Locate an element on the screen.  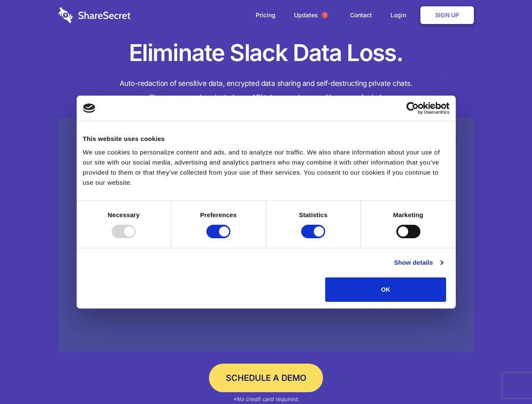
a: Show details is located at coordinates (418, 263).